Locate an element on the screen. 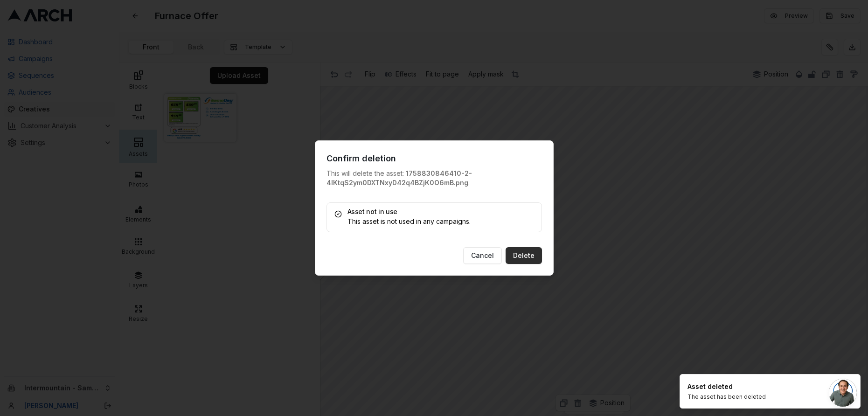 This screenshot has height=416, width=868. button: Cancel is located at coordinates (482, 255).